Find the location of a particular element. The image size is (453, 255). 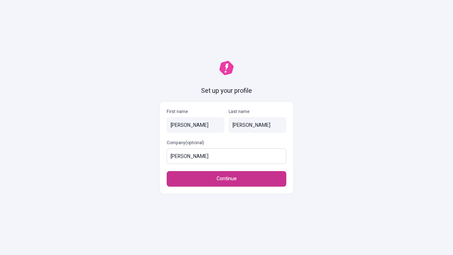

p: Last name is located at coordinates (257, 111).